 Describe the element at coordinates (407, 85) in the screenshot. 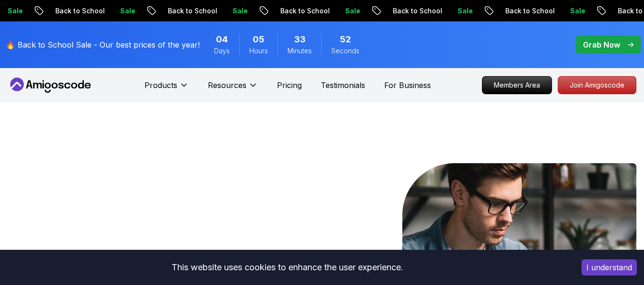

I see `a: For Business` at that location.